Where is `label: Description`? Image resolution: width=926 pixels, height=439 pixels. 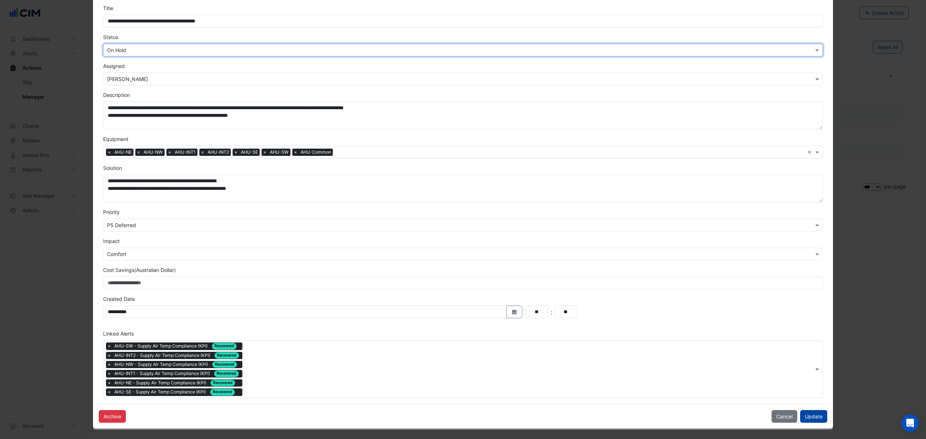 label: Description is located at coordinates (117, 95).